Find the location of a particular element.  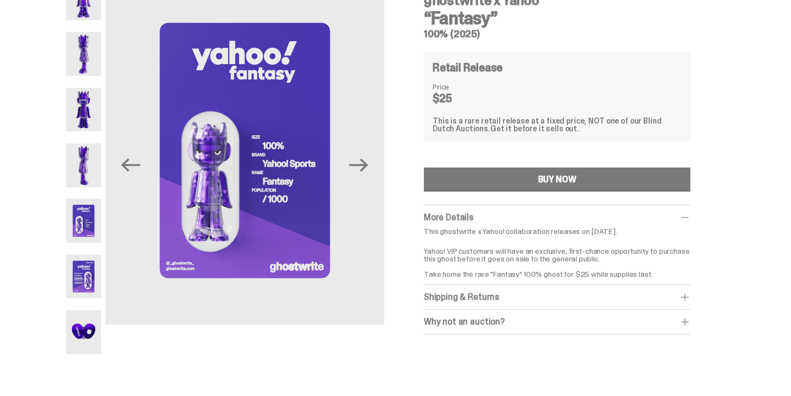

div: This is a rare retail release at a fixed price, NOT one of our Blind Dutch Auctions. is located at coordinates (557, 125).